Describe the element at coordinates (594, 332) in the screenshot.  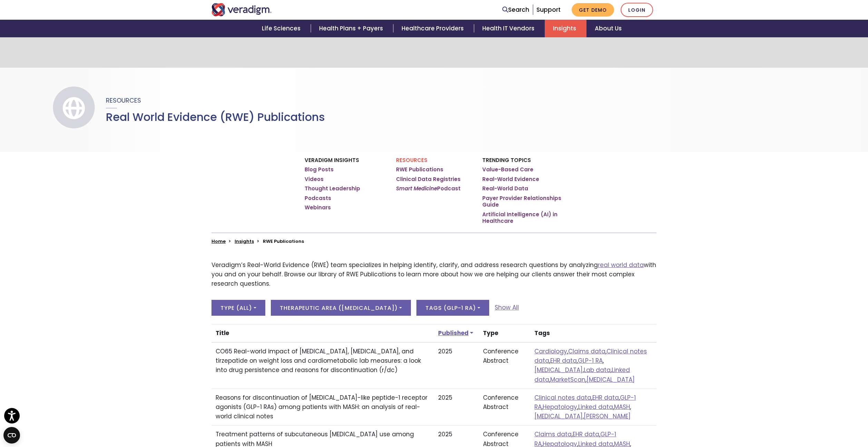
I see `th: Tags` at that location.